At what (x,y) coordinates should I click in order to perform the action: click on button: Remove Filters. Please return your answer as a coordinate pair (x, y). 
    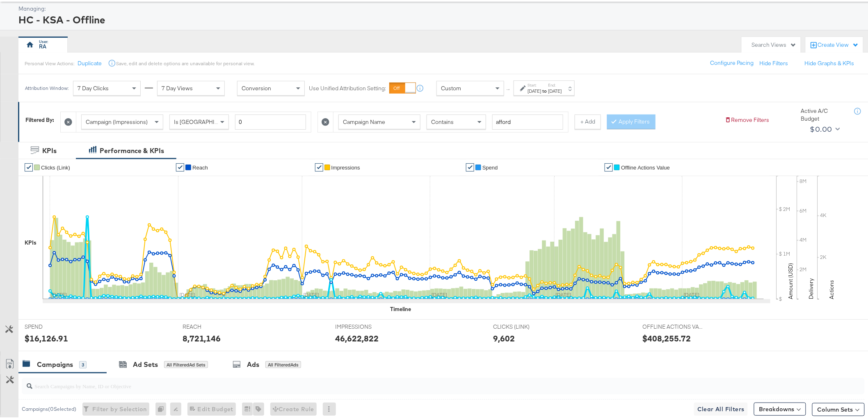
    Looking at the image, I should click on (747, 118).